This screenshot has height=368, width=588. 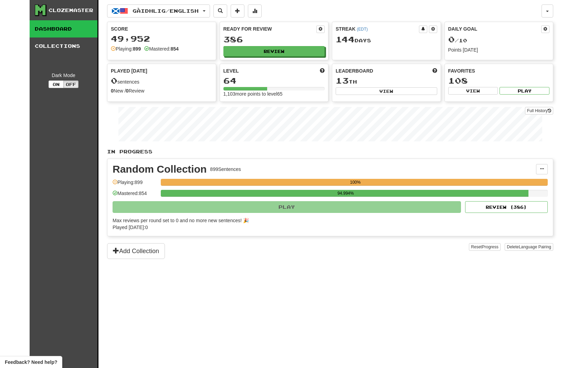 I want to click on strong: 854, so click(x=174, y=49).